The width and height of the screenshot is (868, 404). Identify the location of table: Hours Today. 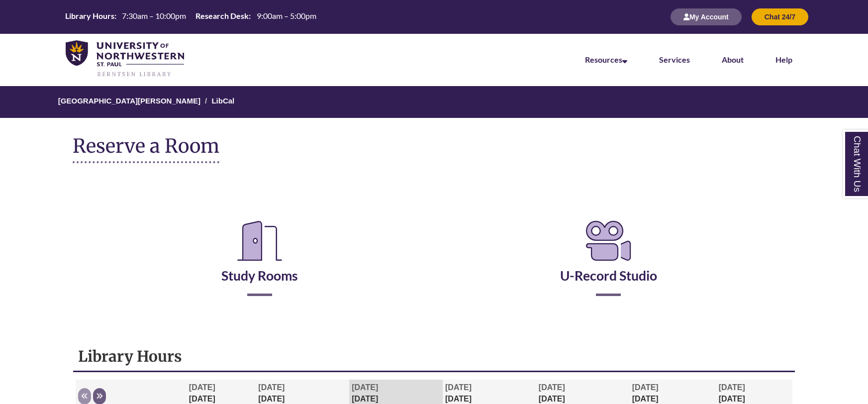
(190, 16).